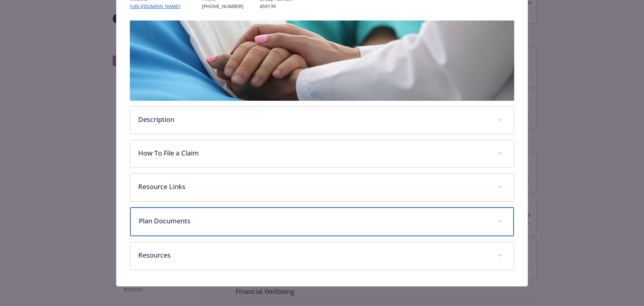  I want to click on div: Resource Links, so click(322, 188).